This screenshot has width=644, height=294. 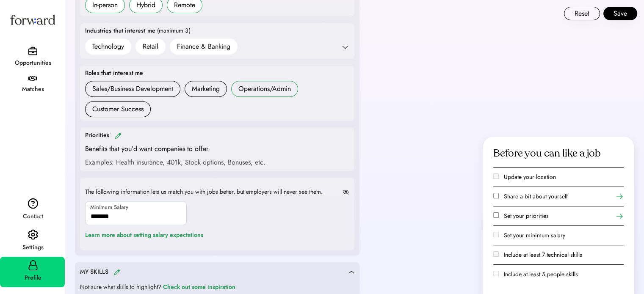 What do you see at coordinates (108, 47) in the screenshot?
I see `div: Technology` at bounding box center [108, 47].